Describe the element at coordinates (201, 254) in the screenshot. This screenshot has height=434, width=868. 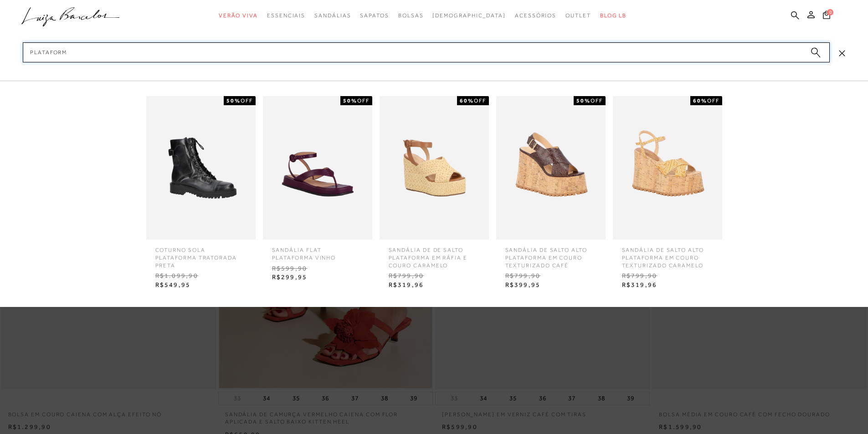
I see `span: COTURNO SOLA PLATAFORMA TRATORADA PRETA` at that location.